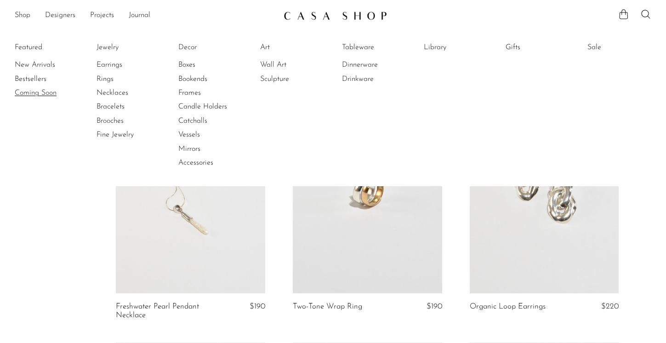 The height and width of the screenshot is (343, 666). Describe the element at coordinates (295, 79) in the screenshot. I see `a: Sculpture` at that location.